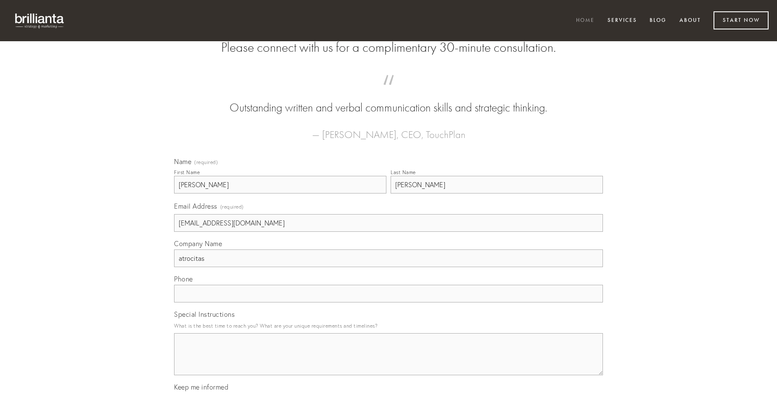  Describe the element at coordinates (690, 21) in the screenshot. I see `a: About` at that location.